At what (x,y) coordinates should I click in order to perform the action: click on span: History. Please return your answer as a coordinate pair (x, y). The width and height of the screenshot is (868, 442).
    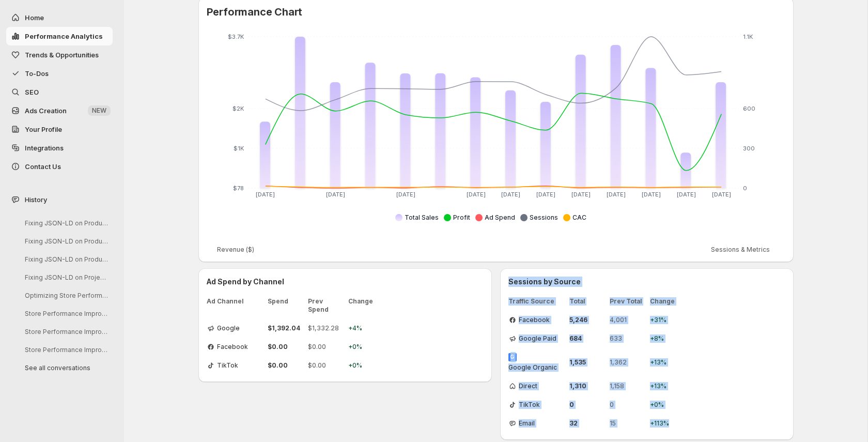
    Looking at the image, I should click on (36, 200).